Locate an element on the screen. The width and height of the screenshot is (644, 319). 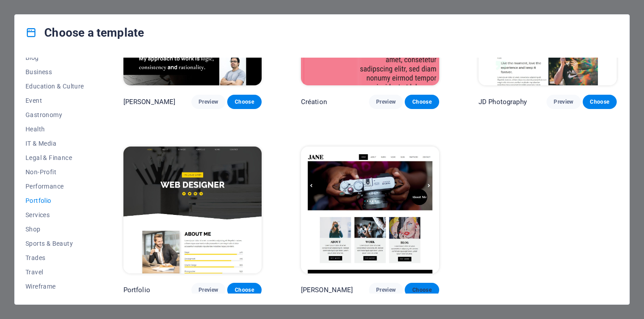
button: Health is located at coordinates (55, 129).